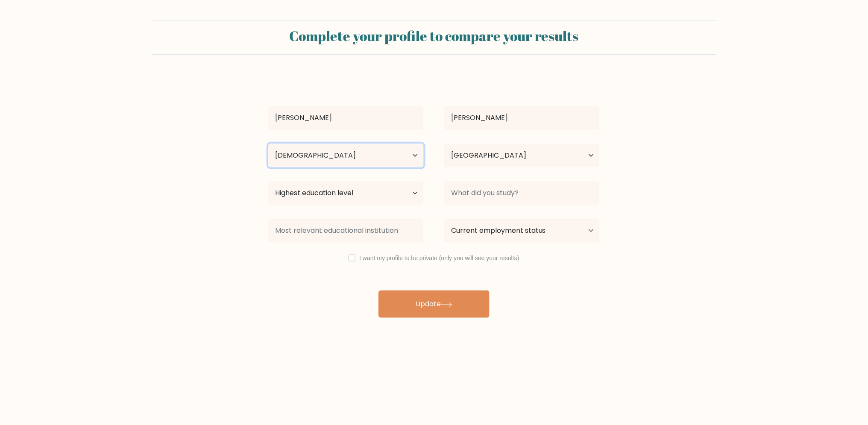  I want to click on h2: Complete your profile to compare your results, so click(434, 35).